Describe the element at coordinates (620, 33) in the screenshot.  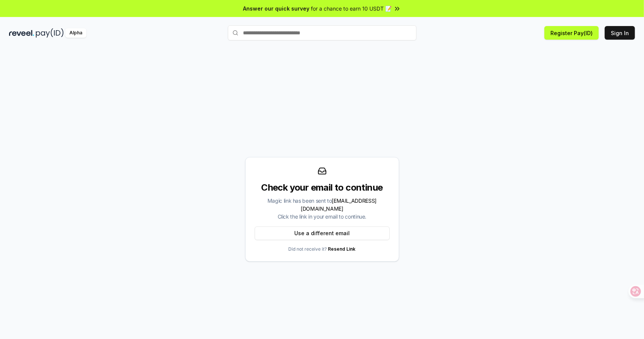
I see `button: Sign In` at that location.